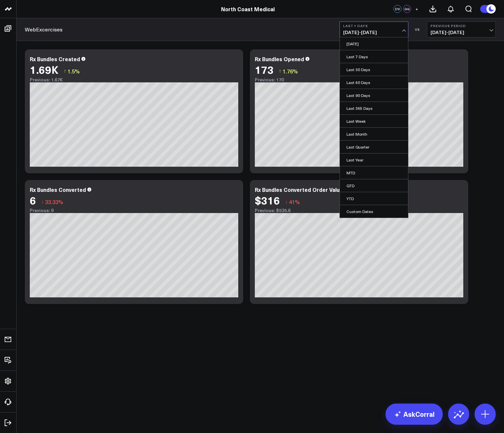 The height and width of the screenshot is (433, 504). I want to click on div: Rx Bundles Converted Order Value, so click(299, 190).